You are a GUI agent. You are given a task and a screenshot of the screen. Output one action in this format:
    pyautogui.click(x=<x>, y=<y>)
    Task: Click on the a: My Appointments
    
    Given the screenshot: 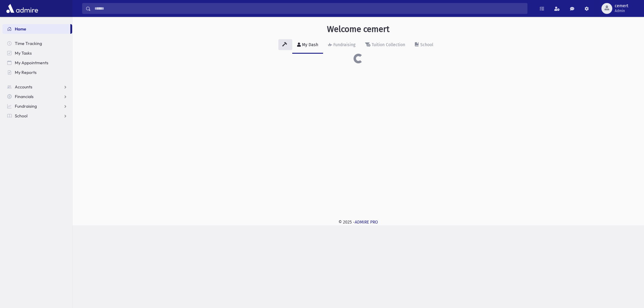 What is the action you would take?
    pyautogui.click(x=37, y=63)
    